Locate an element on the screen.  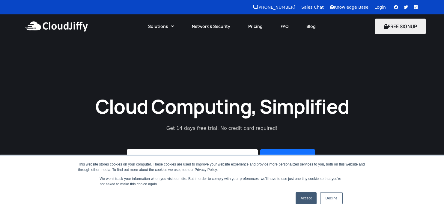
h1: Cloud Computing, Simplified is located at coordinates (222, 106).